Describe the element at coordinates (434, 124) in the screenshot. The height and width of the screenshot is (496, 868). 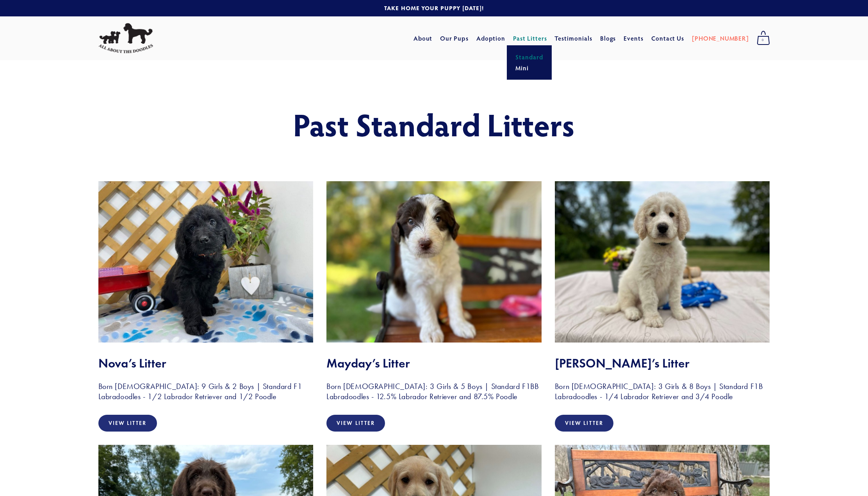
I see `h1: Past Standard Litters` at that location.